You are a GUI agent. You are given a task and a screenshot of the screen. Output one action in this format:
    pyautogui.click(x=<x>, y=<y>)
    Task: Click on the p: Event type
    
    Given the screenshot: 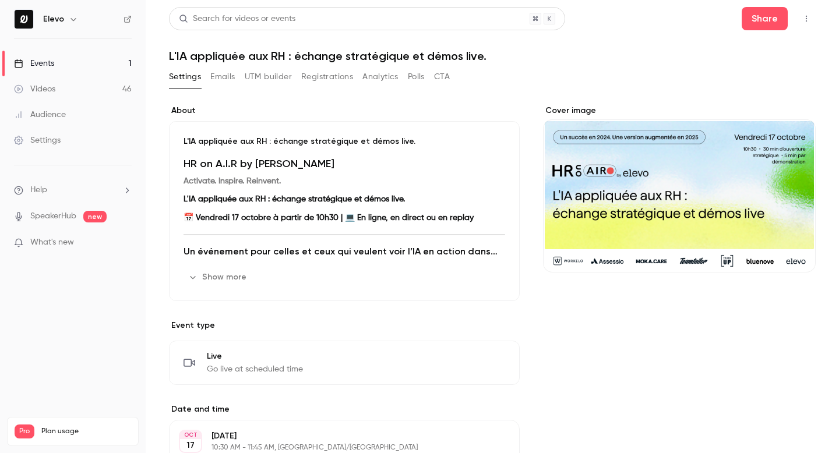 What is the action you would take?
    pyautogui.click(x=344, y=326)
    